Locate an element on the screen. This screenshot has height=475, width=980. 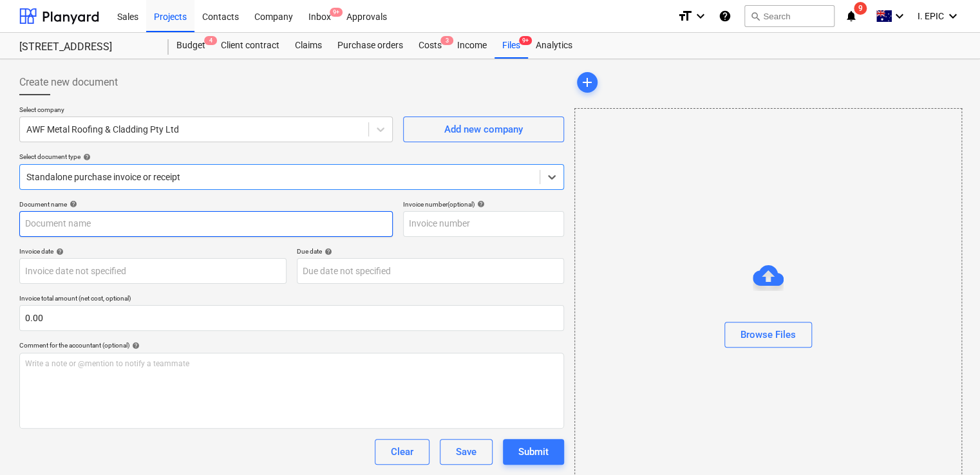
button: Add new company is located at coordinates (483, 129).